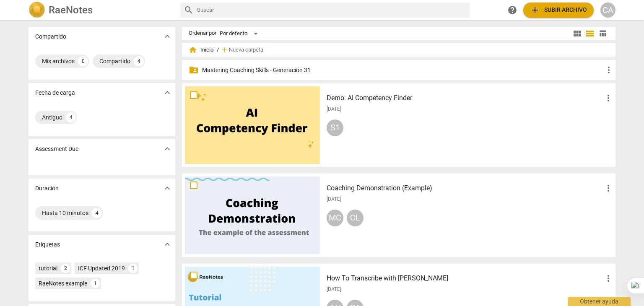 The height and width of the screenshot is (306, 644). What do you see at coordinates (335, 128) in the screenshot?
I see `div: S1` at bounding box center [335, 128].